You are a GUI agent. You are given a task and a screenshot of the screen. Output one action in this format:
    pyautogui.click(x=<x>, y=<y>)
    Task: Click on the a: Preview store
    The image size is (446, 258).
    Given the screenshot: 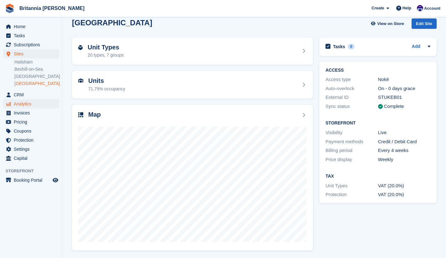 What is the action you would take?
    pyautogui.click(x=55, y=180)
    